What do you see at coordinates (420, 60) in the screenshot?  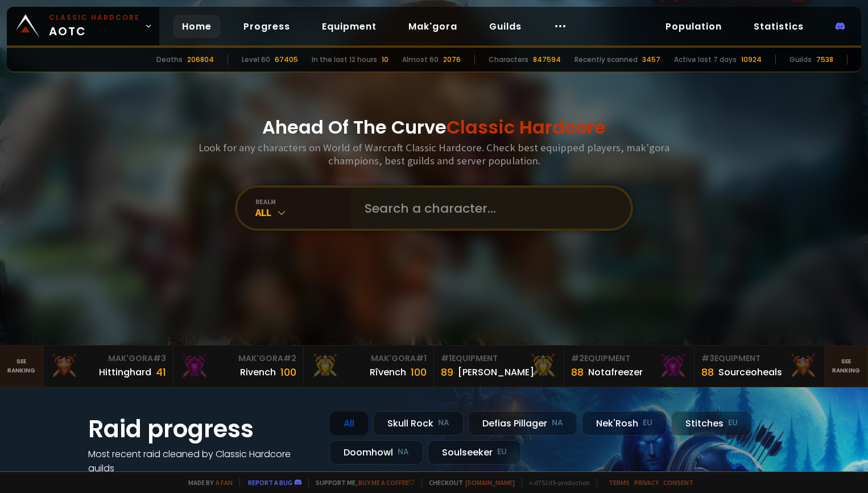 I see `div: Almost 60` at bounding box center [420, 60].